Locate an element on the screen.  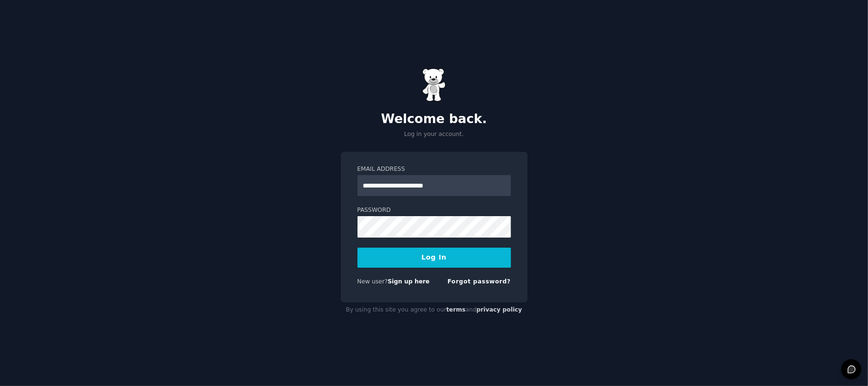
a: Sign up here is located at coordinates (409, 281).